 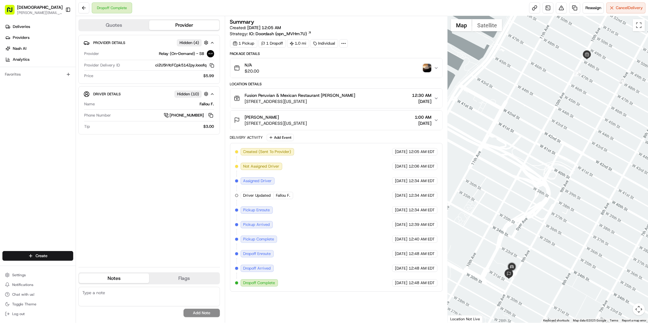 I want to click on button: Notifications, so click(x=38, y=285).